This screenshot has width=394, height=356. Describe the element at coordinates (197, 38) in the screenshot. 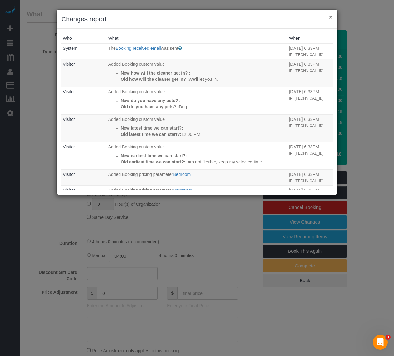

I see `th: What` at that location.